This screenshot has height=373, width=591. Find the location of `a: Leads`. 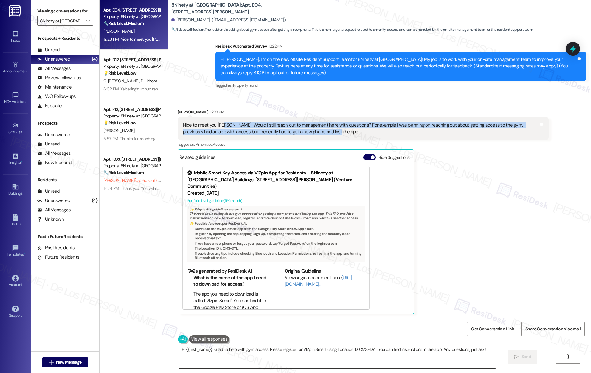

a: Leads is located at coordinates (16, 220).